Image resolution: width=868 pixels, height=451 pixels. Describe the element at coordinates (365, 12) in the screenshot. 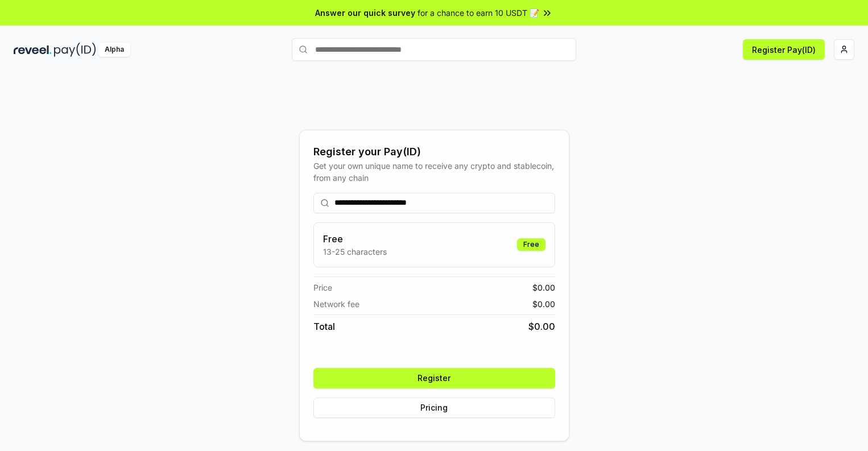

I see `span: Answer our quick survey` at that location.